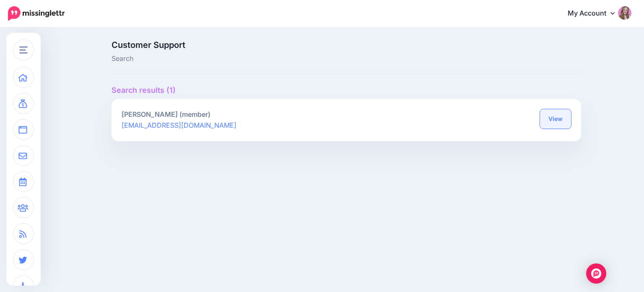 The image size is (644, 292). What do you see at coordinates (556, 119) in the screenshot?
I see `a: View` at bounding box center [556, 119].